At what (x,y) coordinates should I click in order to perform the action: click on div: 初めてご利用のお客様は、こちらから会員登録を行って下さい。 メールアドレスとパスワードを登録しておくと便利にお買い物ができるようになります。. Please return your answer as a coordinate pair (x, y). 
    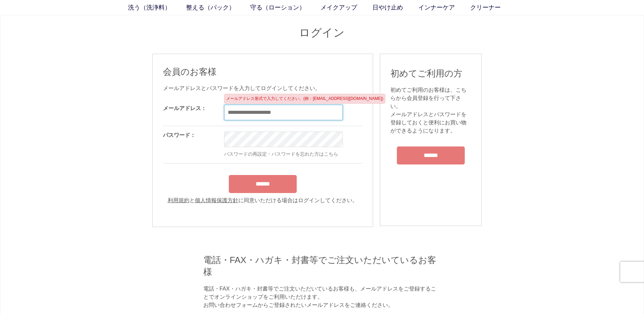
    Looking at the image, I should click on (430, 111).